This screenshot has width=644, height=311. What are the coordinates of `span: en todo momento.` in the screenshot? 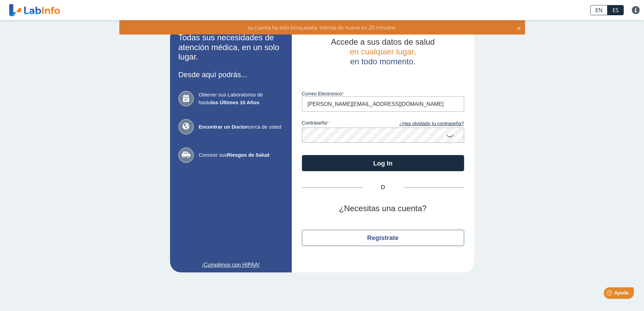 It's located at (383, 62).